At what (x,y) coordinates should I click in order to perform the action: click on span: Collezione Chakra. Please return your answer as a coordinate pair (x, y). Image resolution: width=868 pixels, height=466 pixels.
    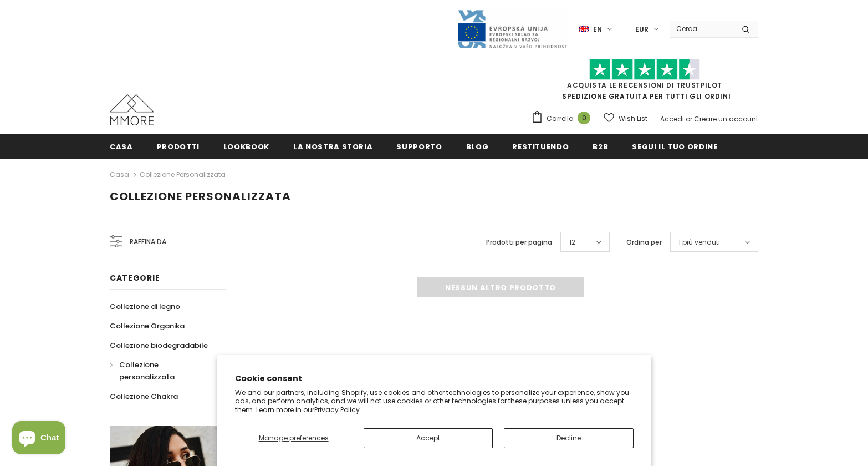
    Looking at the image, I should click on (144, 396).